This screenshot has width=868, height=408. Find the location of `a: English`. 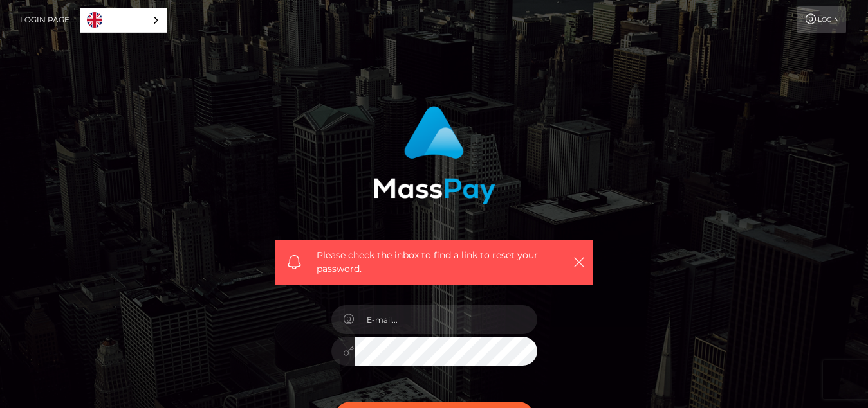

a: English is located at coordinates (123, 20).